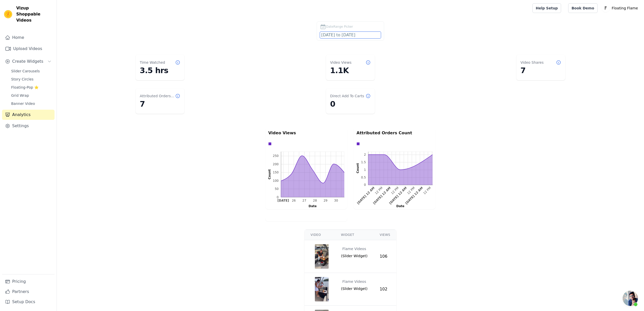  I want to click on text: 250, so click(276, 156).